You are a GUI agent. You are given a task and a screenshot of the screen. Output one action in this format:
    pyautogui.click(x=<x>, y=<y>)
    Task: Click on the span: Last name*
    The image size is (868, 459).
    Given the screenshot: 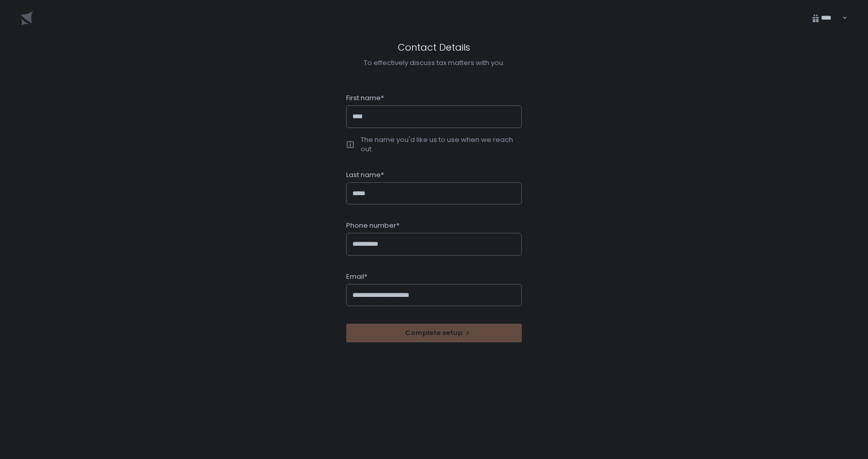 What is the action you would take?
    pyautogui.click(x=364, y=175)
    